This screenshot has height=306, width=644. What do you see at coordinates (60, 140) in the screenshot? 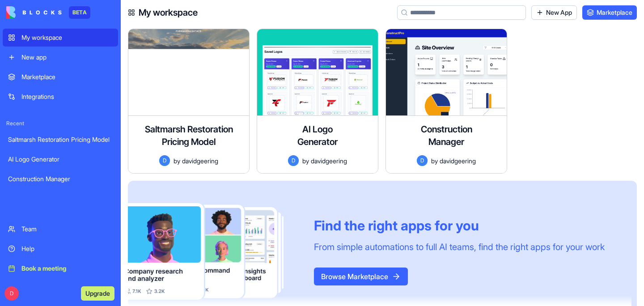
I see `div: Saltmarsh Restoration Pricing Model` at bounding box center [60, 140].